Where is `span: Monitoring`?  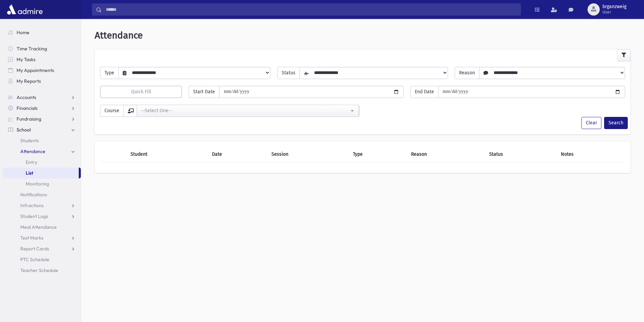
span: Monitoring is located at coordinates (37, 184).